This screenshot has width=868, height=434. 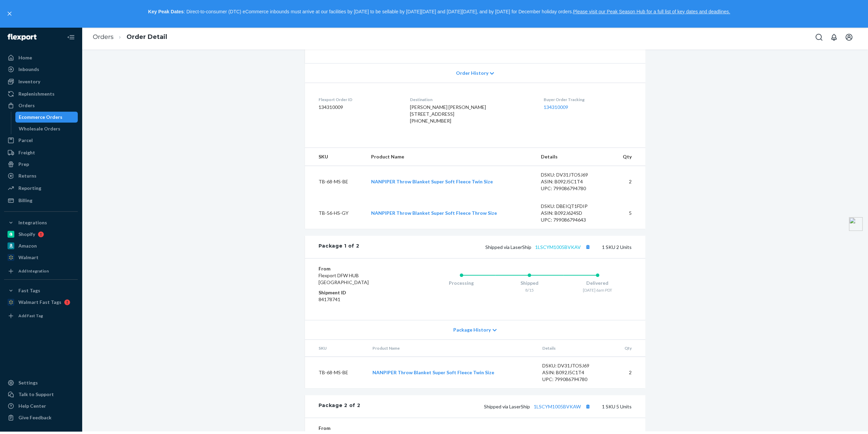 What do you see at coordinates (434, 213) in the screenshot?
I see `a: NANPIPER Throw Blanket Super Soft Fleece Throw Size` at bounding box center [434, 213].